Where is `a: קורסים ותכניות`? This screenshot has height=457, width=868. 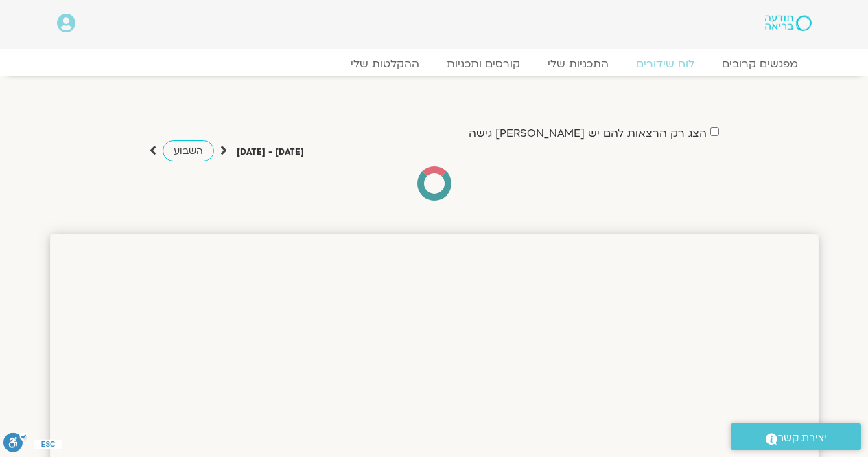 a: קורסים ותכניות is located at coordinates (483, 64).